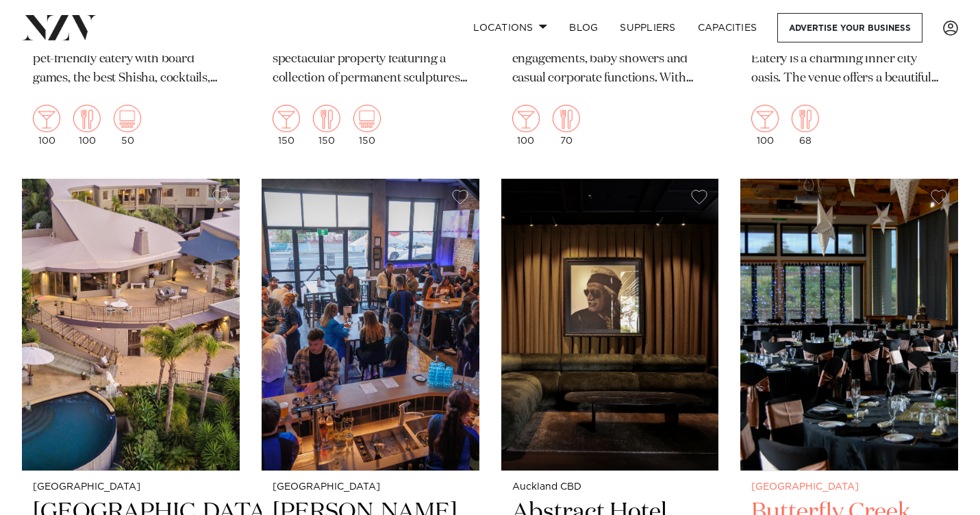 The width and height of the screenshot is (980, 515). I want to click on a: Capacities, so click(728, 27).